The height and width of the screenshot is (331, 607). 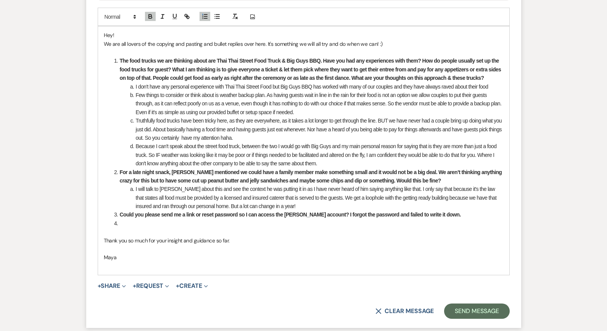 What do you see at coordinates (307, 129) in the screenshot?
I see `li: Truthfully food trucks have been tricky here, as they are everywhere, as it takes a lot longer to...` at bounding box center [307, 129].